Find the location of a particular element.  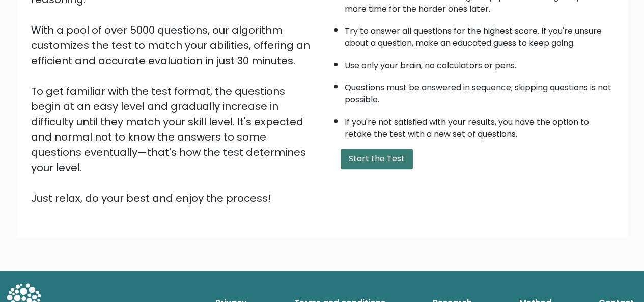

li: Use only your brain, no calculators or pens. is located at coordinates (479, 63).